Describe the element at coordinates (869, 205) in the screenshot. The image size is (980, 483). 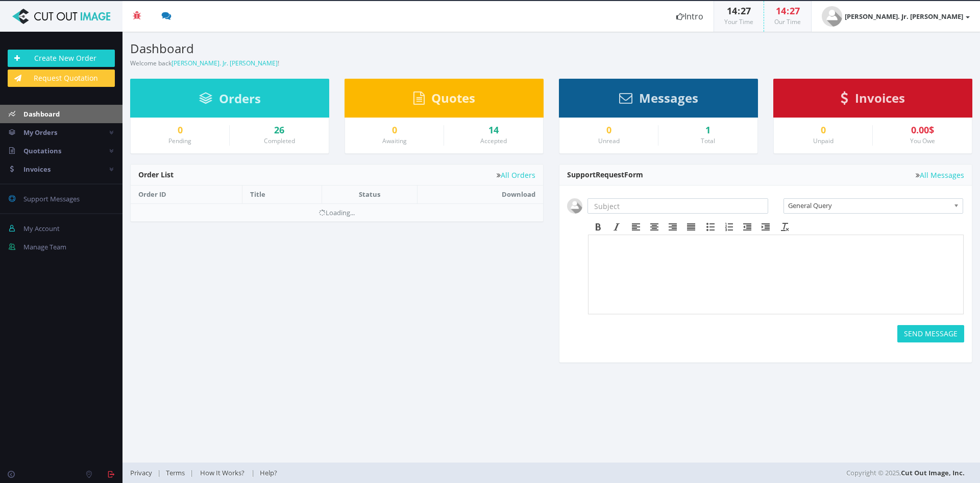
I see `span: General Query` at that location.